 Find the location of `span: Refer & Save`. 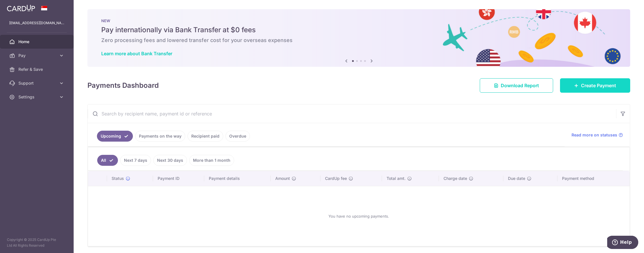

span: Refer & Save is located at coordinates (37, 69).